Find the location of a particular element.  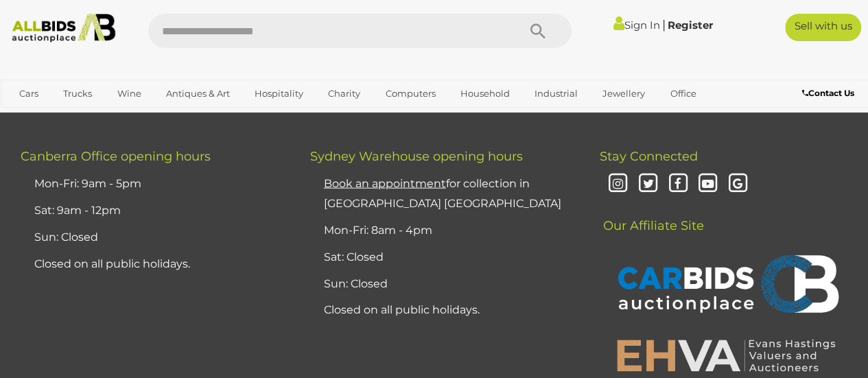

li: Mon-Fri: 9am - 5pm is located at coordinates (153, 184).